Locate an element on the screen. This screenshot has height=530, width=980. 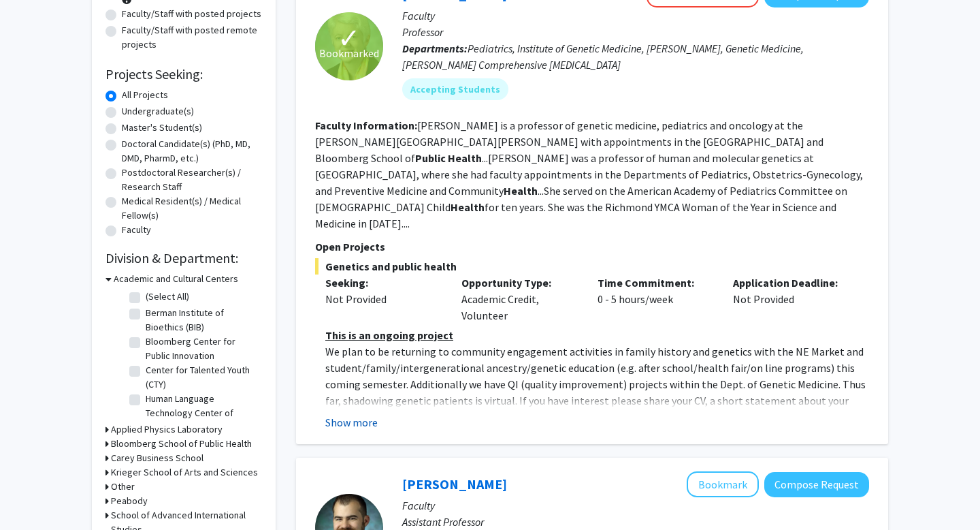
p: Opportunity Type: is located at coordinates (519, 282).